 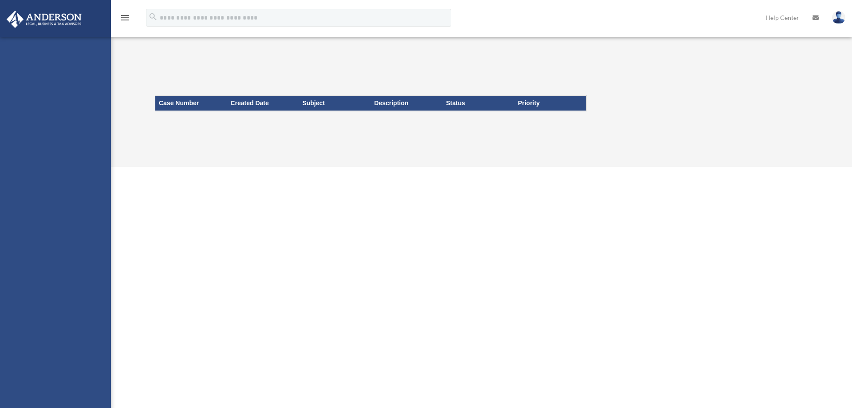 What do you see at coordinates (44, 19) in the screenshot?
I see `img: Anderson Advisors Platinum Portal` at bounding box center [44, 19].